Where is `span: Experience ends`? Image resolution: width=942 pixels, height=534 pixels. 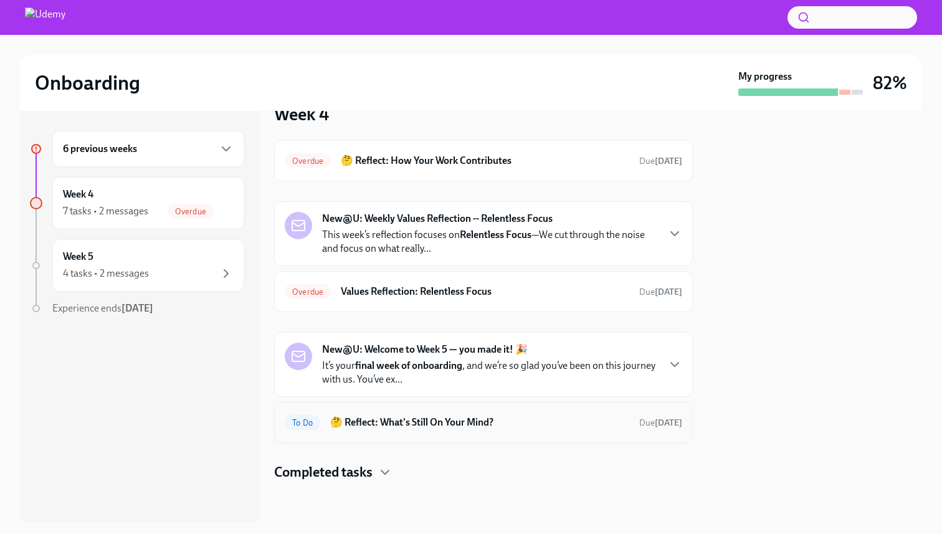 span: Experience ends is located at coordinates (103, 308).